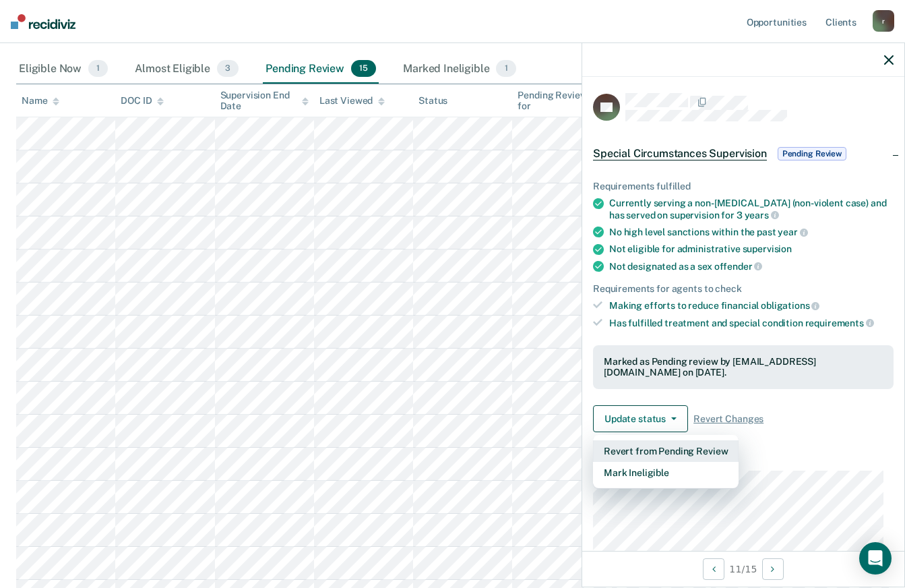 This screenshot has width=905, height=588. Describe the element at coordinates (142, 100) in the screenshot. I see `div: DOC ID` at that location.